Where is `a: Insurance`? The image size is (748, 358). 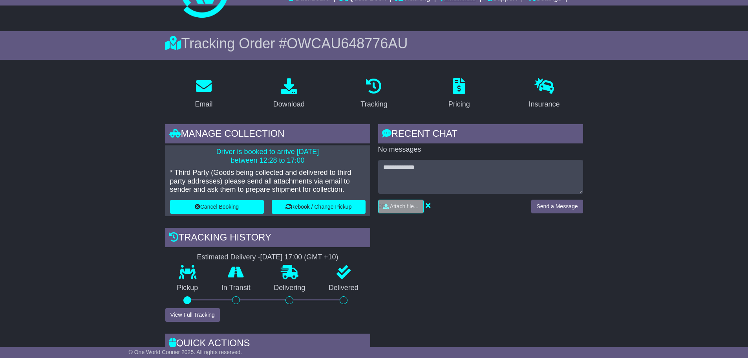
a: Insurance is located at coordinates (544, 94).